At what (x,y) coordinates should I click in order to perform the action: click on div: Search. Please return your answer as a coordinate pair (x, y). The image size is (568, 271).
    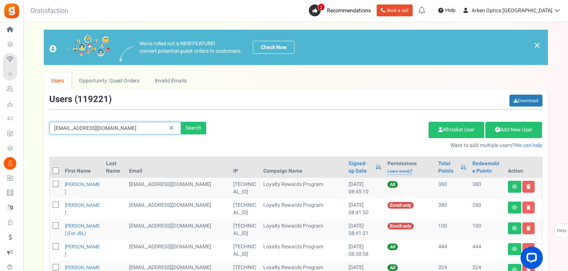
    Looking at the image, I should click on (194, 128).